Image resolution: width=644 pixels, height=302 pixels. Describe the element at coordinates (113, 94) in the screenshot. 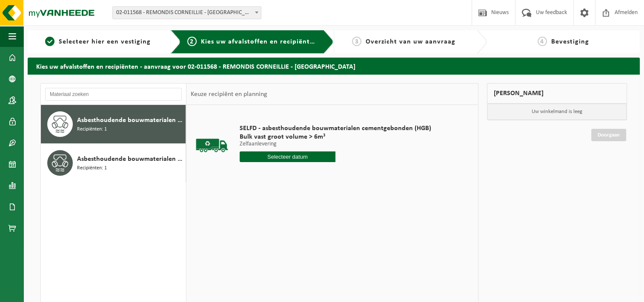

I see `input: Materiaal zoeken` at that location.